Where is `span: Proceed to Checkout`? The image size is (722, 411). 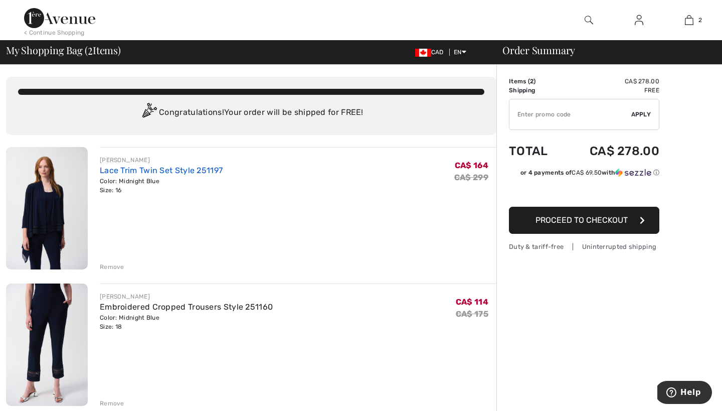
span: Proceed to Checkout is located at coordinates (582, 220).